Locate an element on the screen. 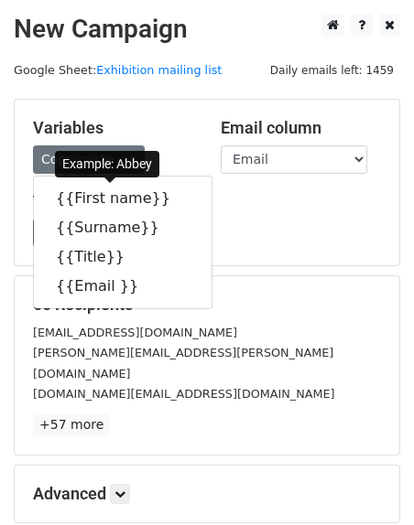  a: +57 more is located at coordinates (71, 425).